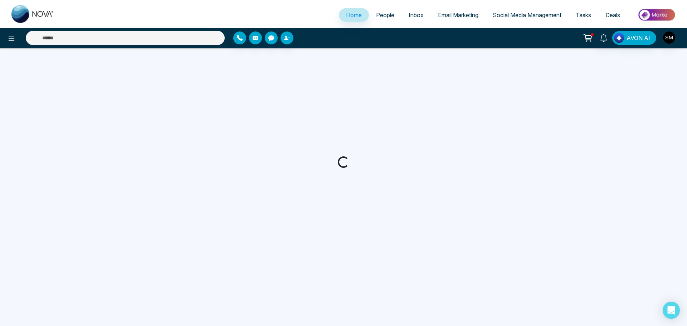 The height and width of the screenshot is (326, 687). I want to click on a: Email Marketing, so click(458, 15).